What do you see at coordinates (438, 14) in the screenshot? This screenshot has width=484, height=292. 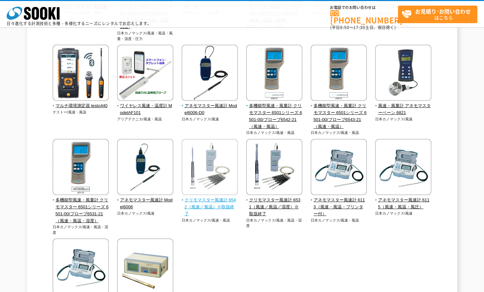 I see `a: お見積り･お問い合わせはこちら` at bounding box center [438, 14].